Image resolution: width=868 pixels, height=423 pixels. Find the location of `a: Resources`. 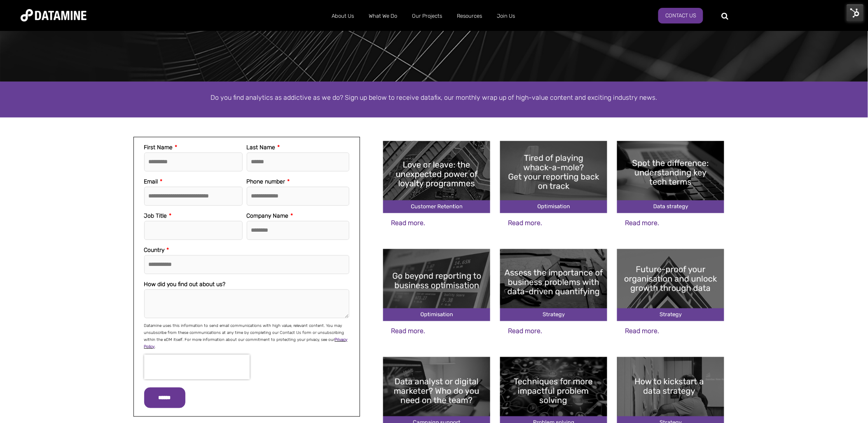

a: Resources is located at coordinates (469, 16).